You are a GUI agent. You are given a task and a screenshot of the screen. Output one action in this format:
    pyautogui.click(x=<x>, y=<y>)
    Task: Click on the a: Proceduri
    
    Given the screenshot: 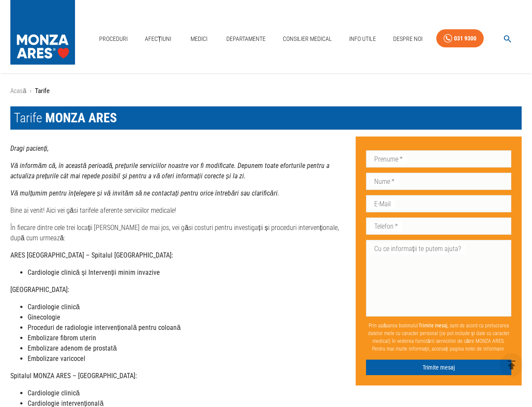 What is the action you would take?
    pyautogui.click(x=113, y=39)
    